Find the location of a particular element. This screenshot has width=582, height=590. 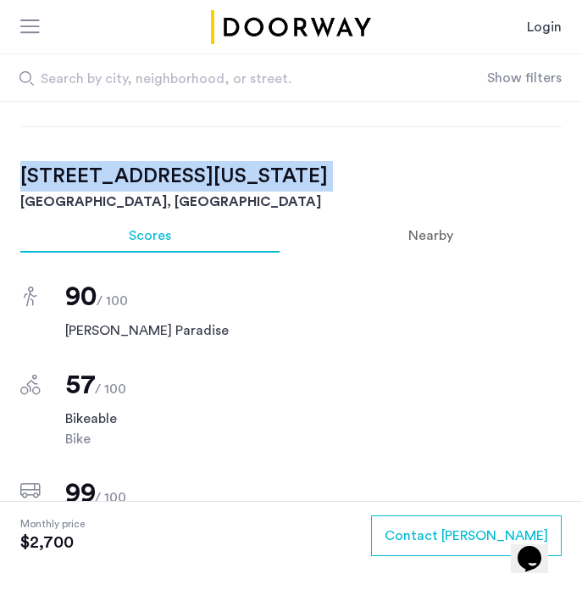

span: Scores is located at coordinates (150, 235).